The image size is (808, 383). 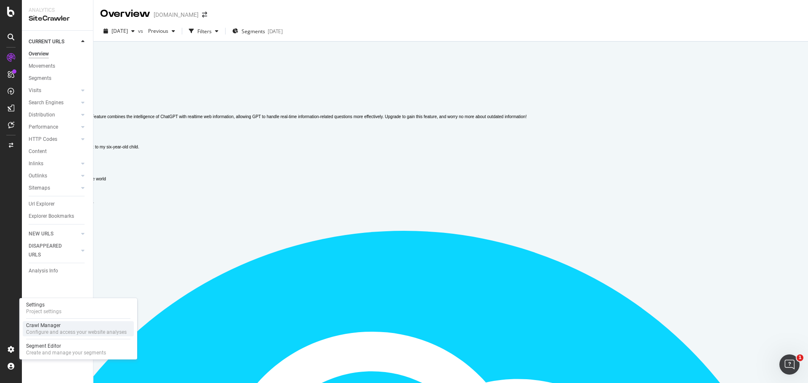 What do you see at coordinates (57, 10) in the screenshot?
I see `div: Analytics` at bounding box center [57, 10].